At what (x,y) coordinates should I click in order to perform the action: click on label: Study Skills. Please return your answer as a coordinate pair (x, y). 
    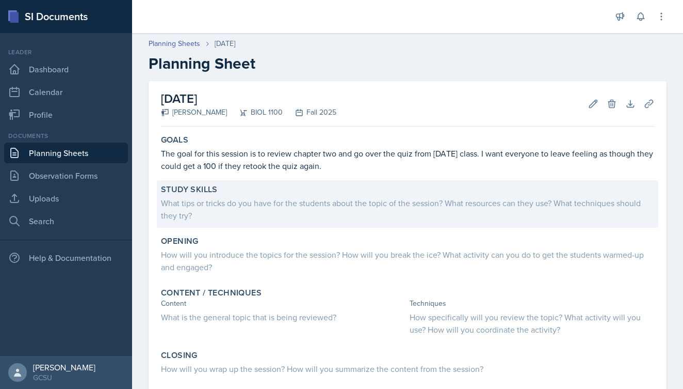
    Looking at the image, I should click on (189, 189).